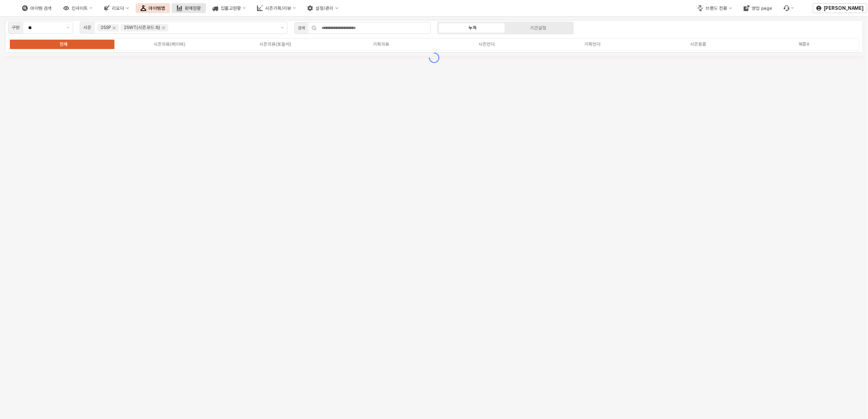 Image resolution: width=868 pixels, height=419 pixels. I want to click on div: 전체, so click(64, 44).